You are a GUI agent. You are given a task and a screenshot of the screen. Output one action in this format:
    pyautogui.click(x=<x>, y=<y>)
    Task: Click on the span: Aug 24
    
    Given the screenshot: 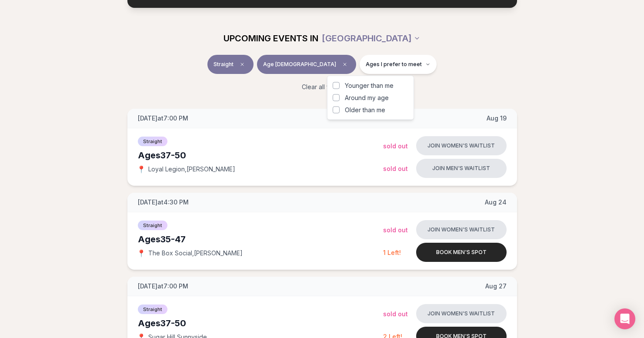 What is the action you would take?
    pyautogui.click(x=496, y=202)
    